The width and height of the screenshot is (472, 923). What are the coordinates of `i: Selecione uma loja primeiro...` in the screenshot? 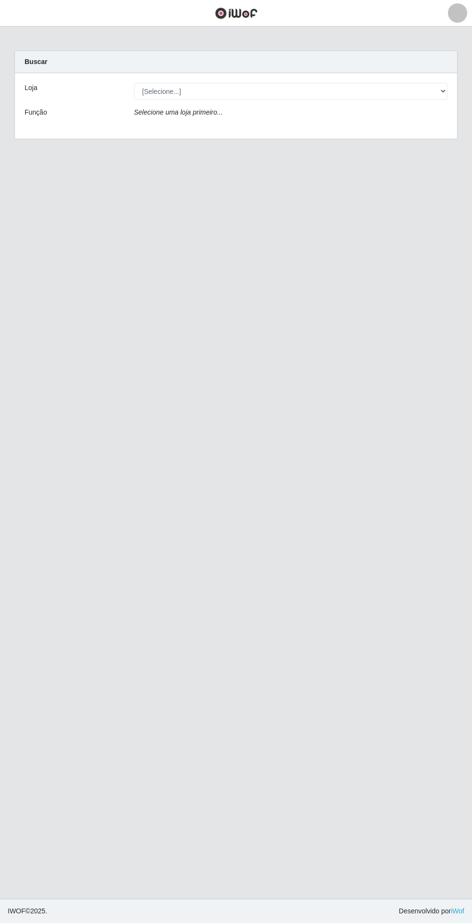 It's located at (178, 112).